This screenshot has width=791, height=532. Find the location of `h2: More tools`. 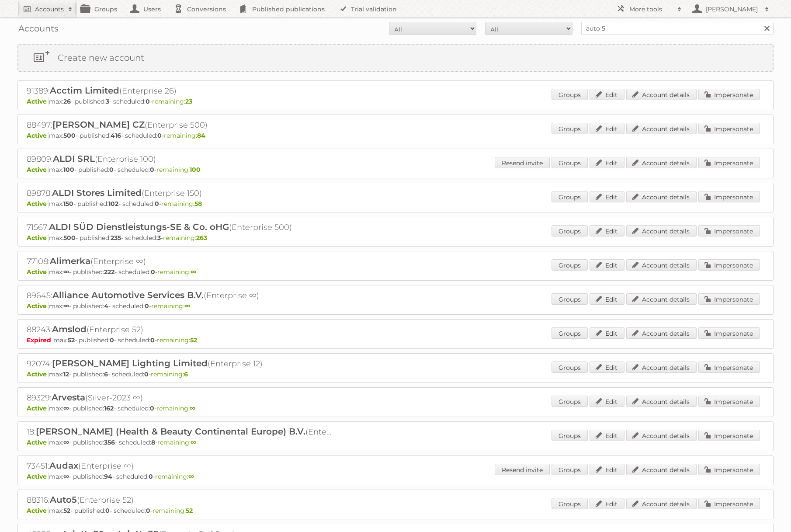

h2: More tools is located at coordinates (651, 9).